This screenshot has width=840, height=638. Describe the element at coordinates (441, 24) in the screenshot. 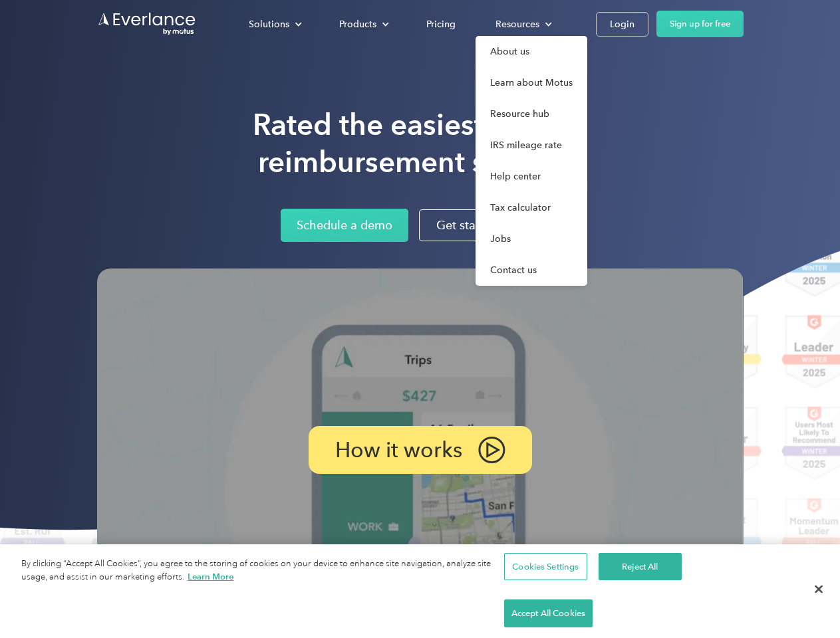

I see `a: Pricing` at that location.